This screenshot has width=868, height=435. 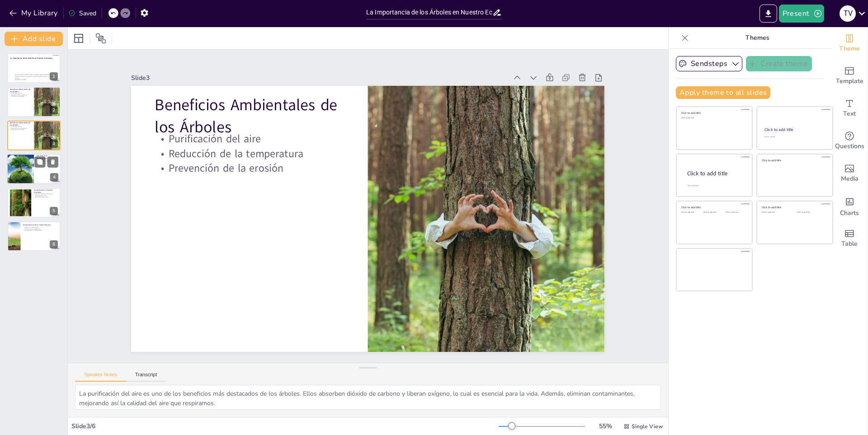 What do you see at coordinates (850, 179) in the screenshot?
I see `span: Media` at bounding box center [850, 179].